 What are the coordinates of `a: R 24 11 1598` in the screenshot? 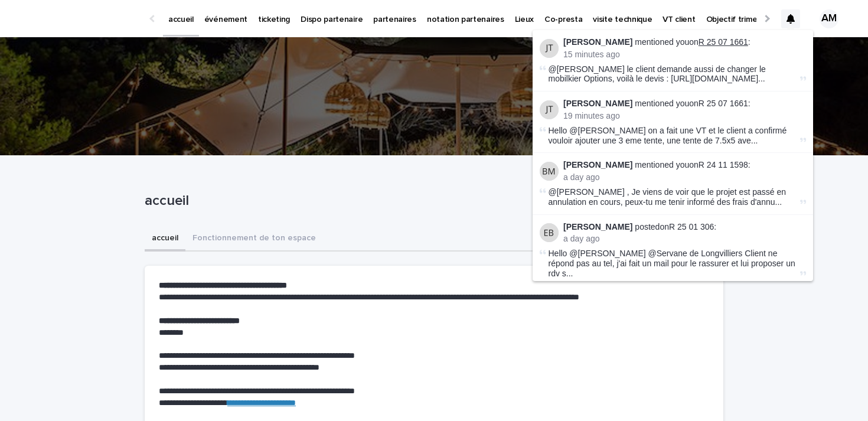 It's located at (724, 165).